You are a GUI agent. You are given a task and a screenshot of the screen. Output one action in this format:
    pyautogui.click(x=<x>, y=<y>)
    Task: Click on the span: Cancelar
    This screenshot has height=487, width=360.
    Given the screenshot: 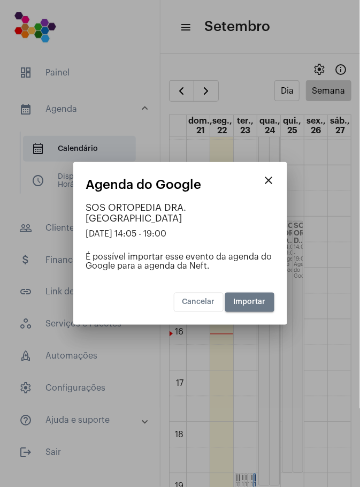 What is the action you would take?
    pyautogui.click(x=199, y=302)
    